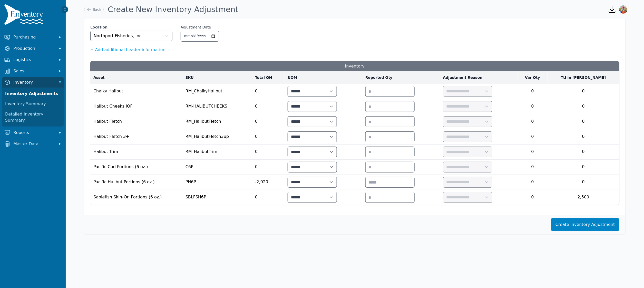  Describe the element at coordinates (217, 91) in the screenshot. I see `td: RM_ChalkyHalibut` at that location.